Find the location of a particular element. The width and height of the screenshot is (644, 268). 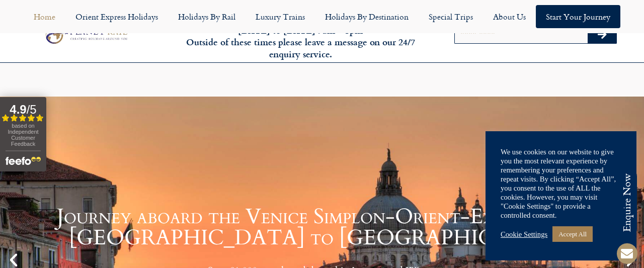

div: We use cookies on our website to give you the most relevant experience by remembering your prefer... is located at coordinates (561, 184).